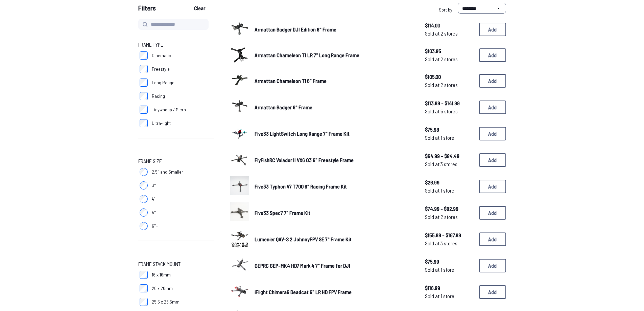 This screenshot has width=644, height=311. Describe the element at coordinates (334, 55) in the screenshot. I see `a: Armattan Chameleon TI LR 7" Long Range Frame` at that location.